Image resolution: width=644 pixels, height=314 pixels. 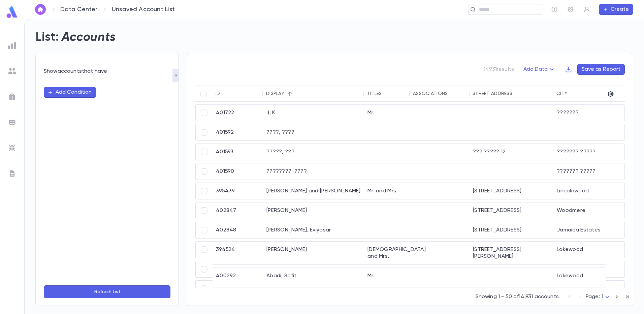 I want to click on div: Lincolnwood, so click(x=590, y=191).